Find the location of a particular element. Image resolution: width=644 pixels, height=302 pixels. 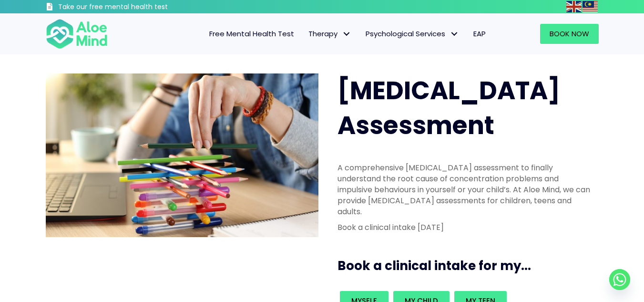

h3: Take our free mental health test is located at coordinates (138, 7).